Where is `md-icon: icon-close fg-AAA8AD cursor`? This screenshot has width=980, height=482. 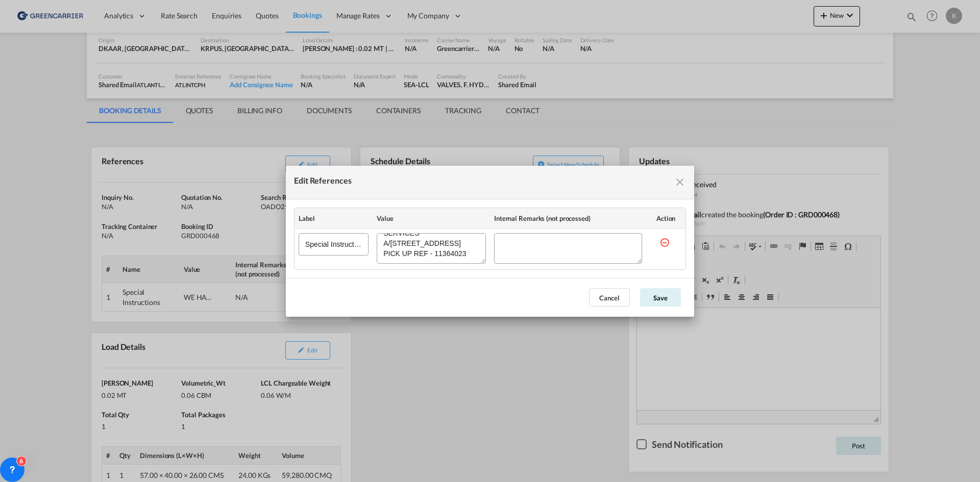 md-icon: icon-close fg-AAA8AD cursor is located at coordinates (679, 182).